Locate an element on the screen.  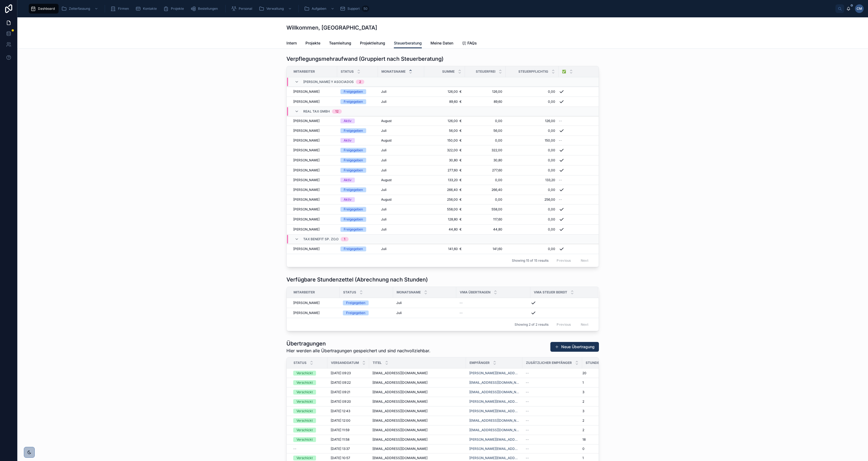
a: Verwaltung is located at coordinates (276, 9).